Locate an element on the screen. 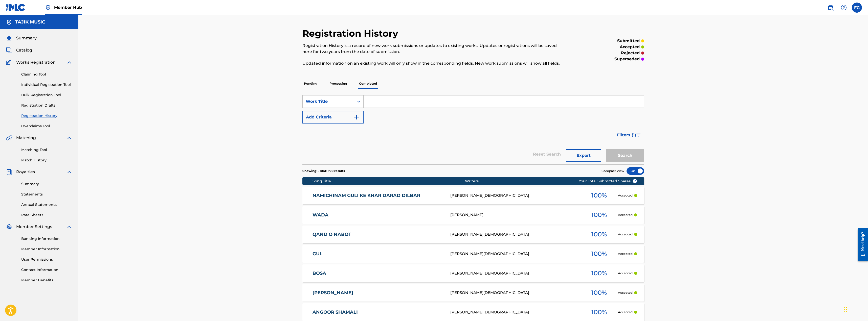  a: BOSA is located at coordinates (378, 273).